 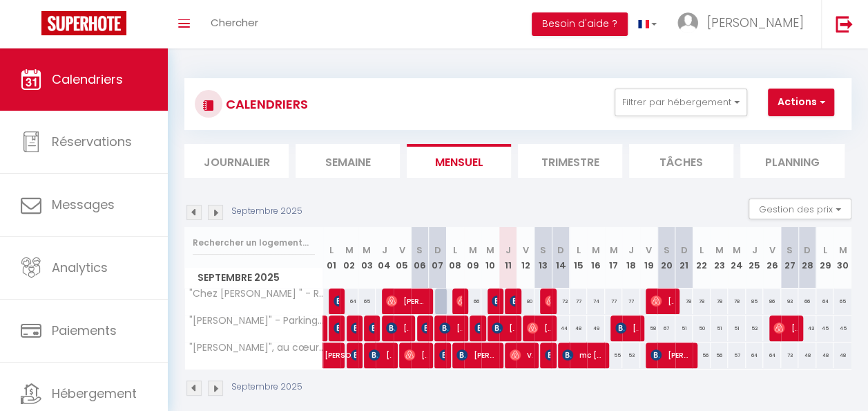 What do you see at coordinates (720, 328) in the screenshot?
I see `div: 51` at bounding box center [720, 328].